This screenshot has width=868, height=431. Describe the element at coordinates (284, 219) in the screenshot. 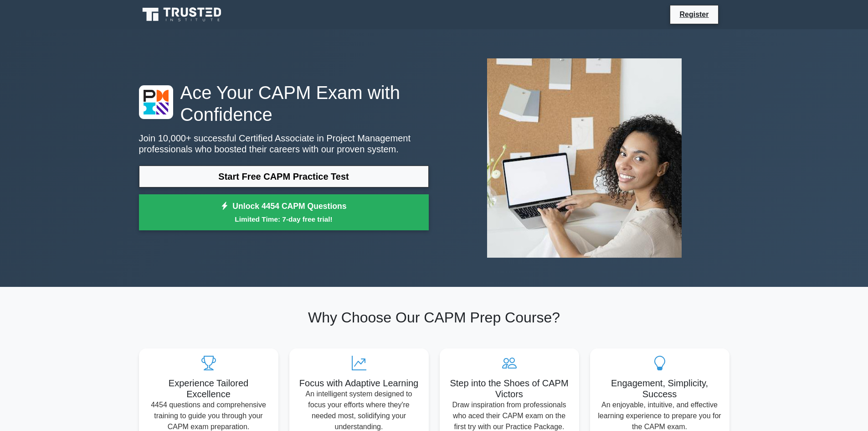

I see `small: Limited Time: 7-day free trial!` at that location.